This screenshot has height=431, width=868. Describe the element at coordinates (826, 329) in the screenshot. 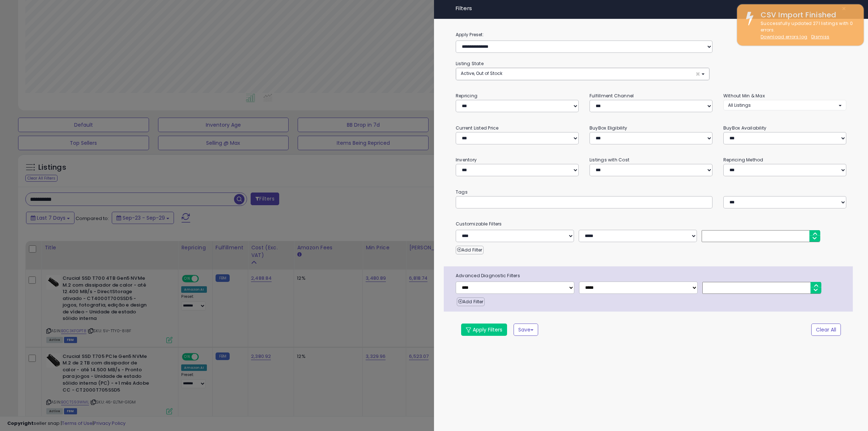

I see `button: Clear All` at that location.